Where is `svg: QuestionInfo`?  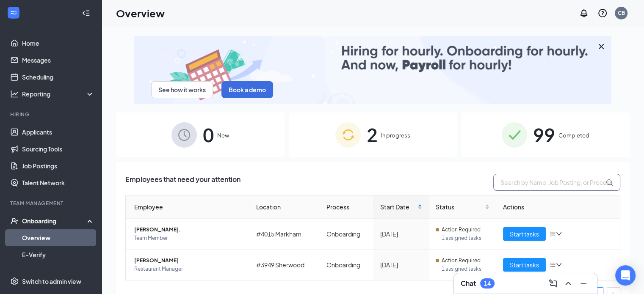
svg: QuestionInfo is located at coordinates (602, 13).